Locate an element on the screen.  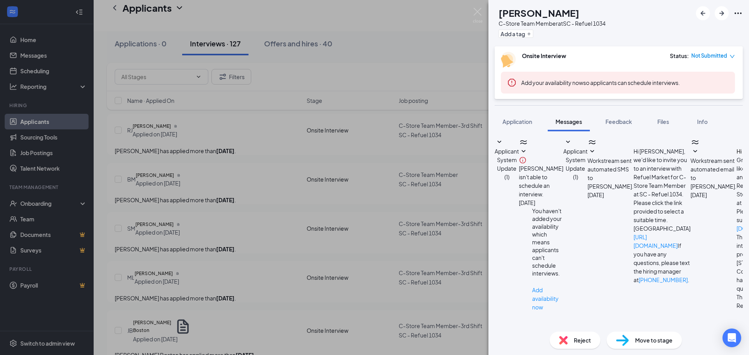
button: ArrowLeftNew is located at coordinates (703, 13).